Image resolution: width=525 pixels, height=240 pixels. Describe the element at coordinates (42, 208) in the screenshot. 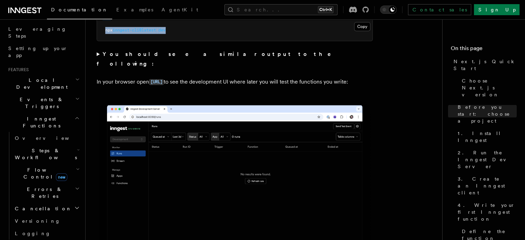

I see `span: Cancellation` at that location.